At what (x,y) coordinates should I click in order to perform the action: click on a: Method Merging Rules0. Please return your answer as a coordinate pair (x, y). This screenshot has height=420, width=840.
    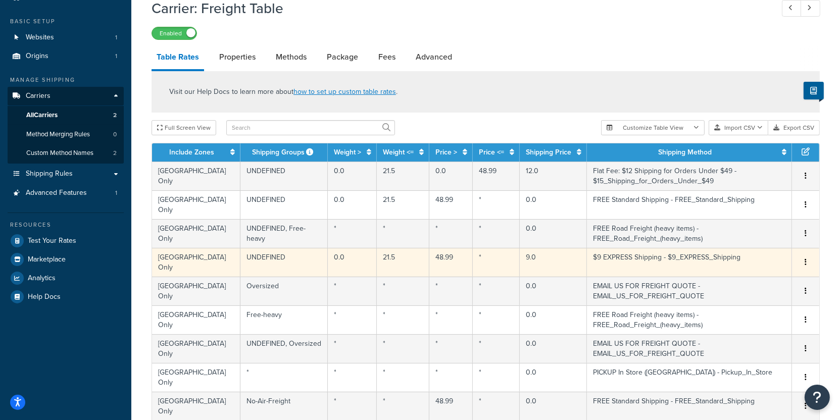
    Looking at the image, I should click on (66, 134).